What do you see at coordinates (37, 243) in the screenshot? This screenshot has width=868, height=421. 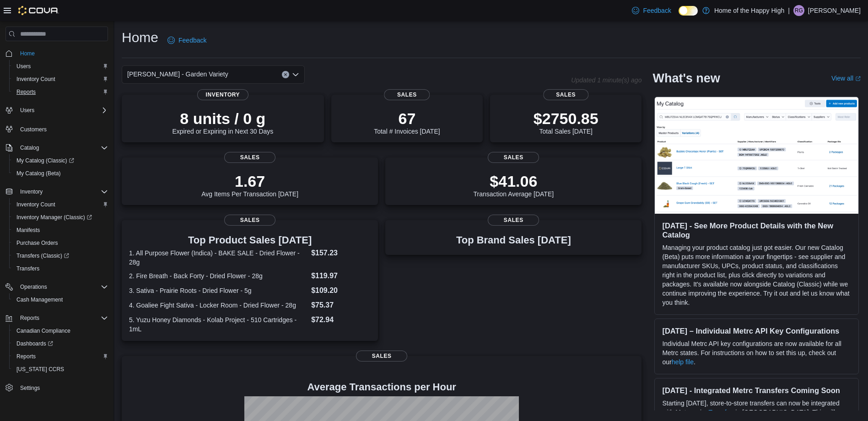 I see `a: Purchase Orders` at bounding box center [37, 243].